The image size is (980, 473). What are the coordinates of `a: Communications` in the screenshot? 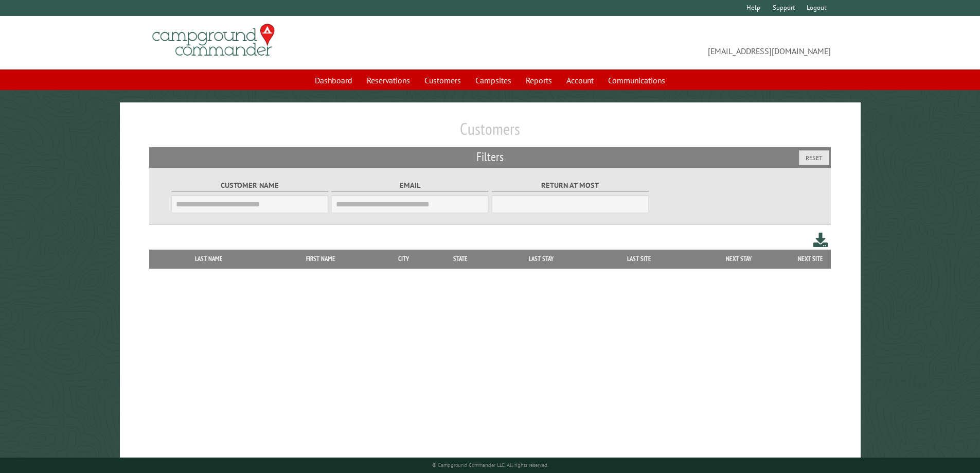 It's located at (636, 80).